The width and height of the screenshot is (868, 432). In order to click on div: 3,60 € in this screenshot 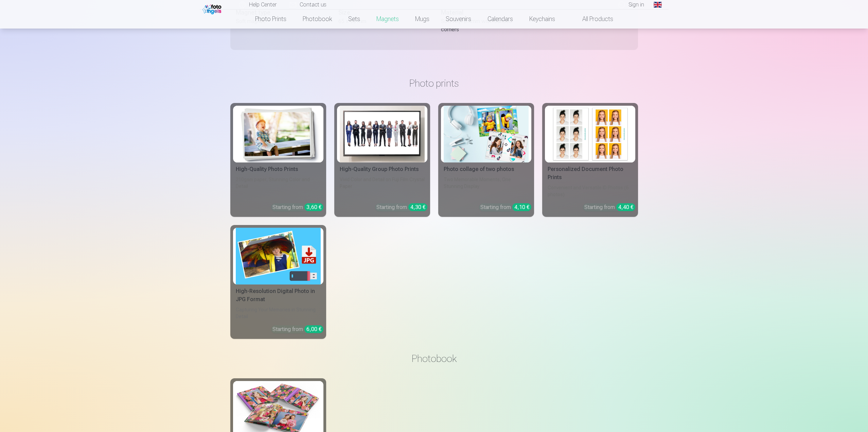, I will do `click(314, 207)`.